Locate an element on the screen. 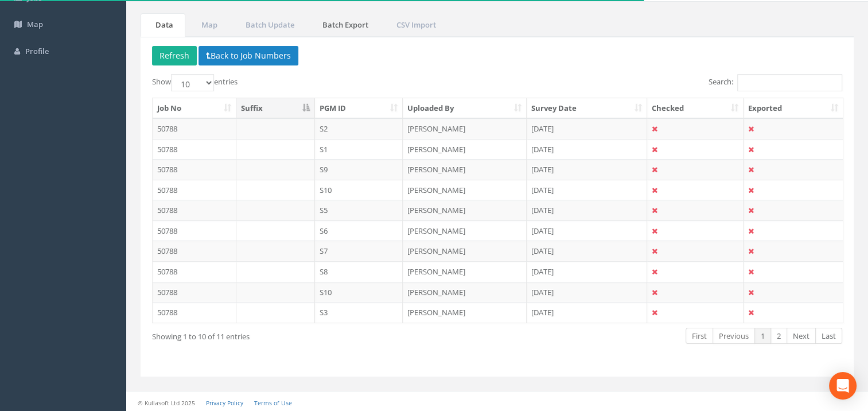  a: Batch Update is located at coordinates (268, 25).